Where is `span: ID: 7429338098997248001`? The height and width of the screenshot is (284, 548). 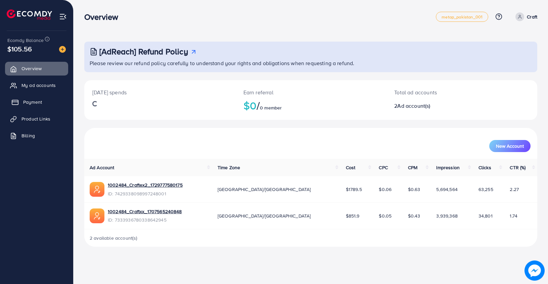 span: ID: 7429338098997248001 is located at coordinates (145, 194).